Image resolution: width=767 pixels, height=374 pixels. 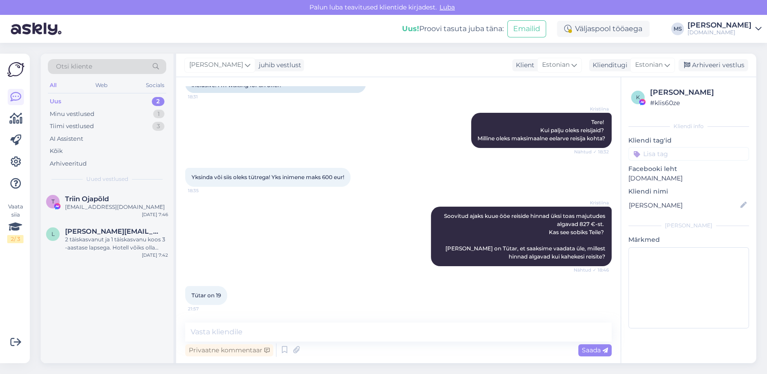 I want to click on span: Laura.rahe84@gmail.com, so click(x=112, y=232).